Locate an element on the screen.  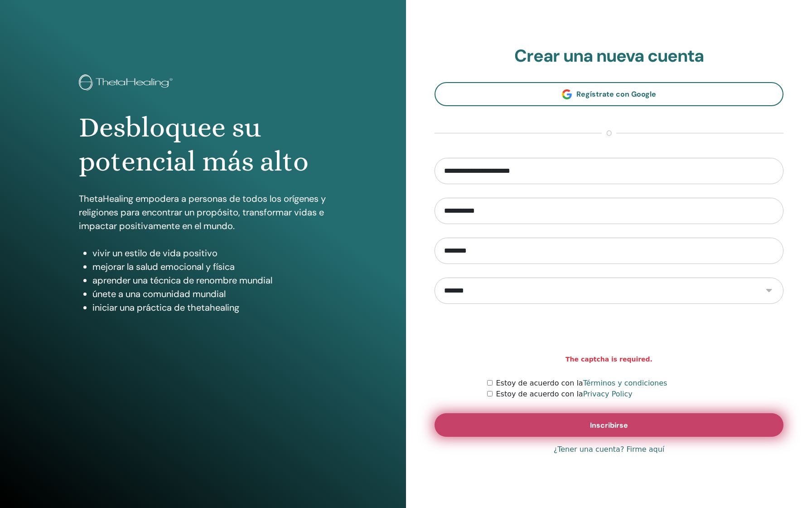
span: Inscribirse is located at coordinates (609, 425).